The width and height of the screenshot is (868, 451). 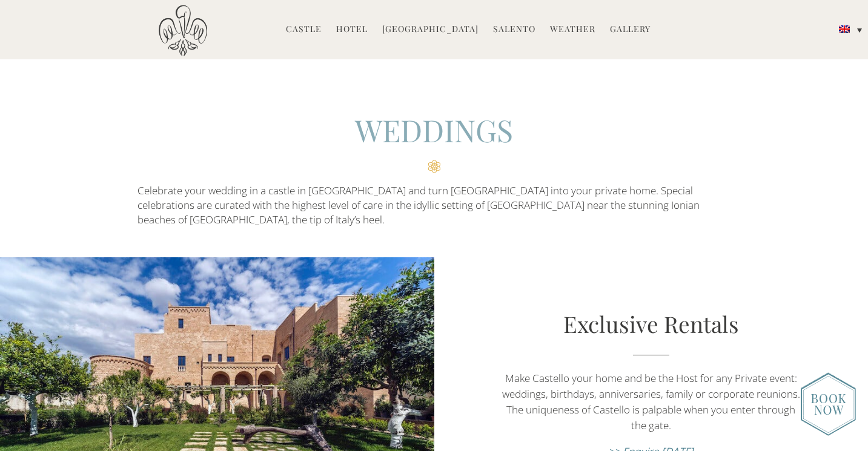 I want to click on a: Castle, so click(x=304, y=30).